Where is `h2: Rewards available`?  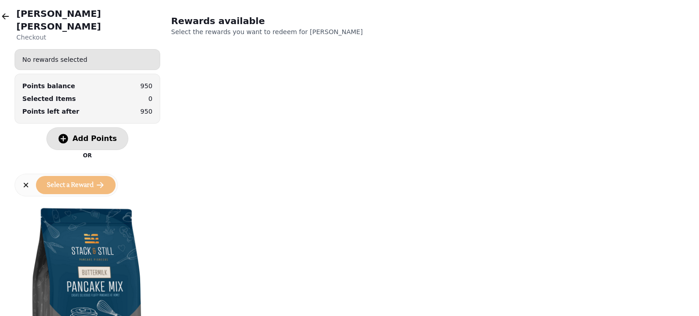
h2: Rewards available is located at coordinates (258, 21).